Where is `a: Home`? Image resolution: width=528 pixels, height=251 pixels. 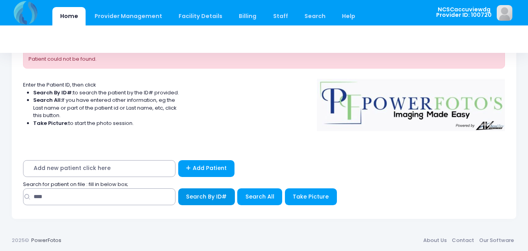 a: Home is located at coordinates (69, 16).